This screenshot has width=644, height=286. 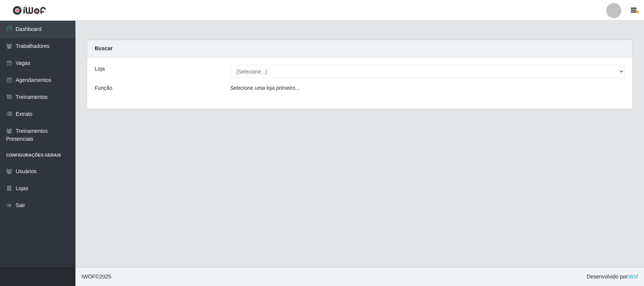 What do you see at coordinates (103, 49) in the screenshot?
I see `strong: Buscar` at bounding box center [103, 49].